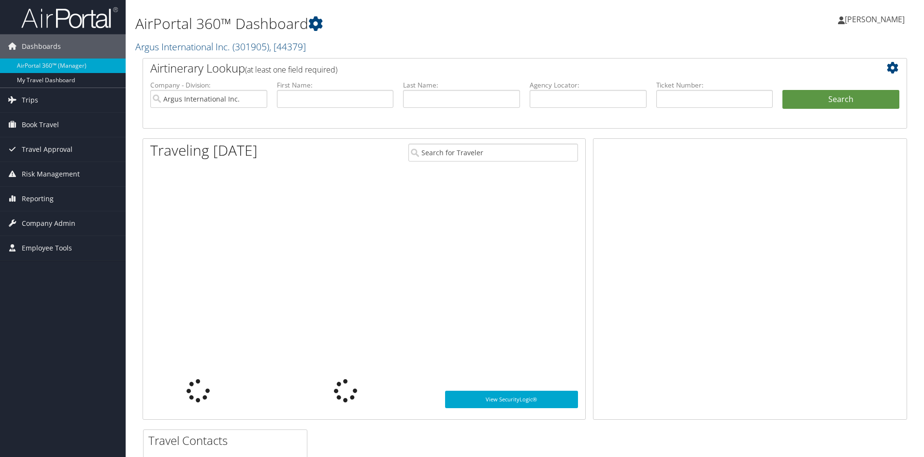  Describe the element at coordinates (291, 70) in the screenshot. I see `span: (at least one field required)` at that location.